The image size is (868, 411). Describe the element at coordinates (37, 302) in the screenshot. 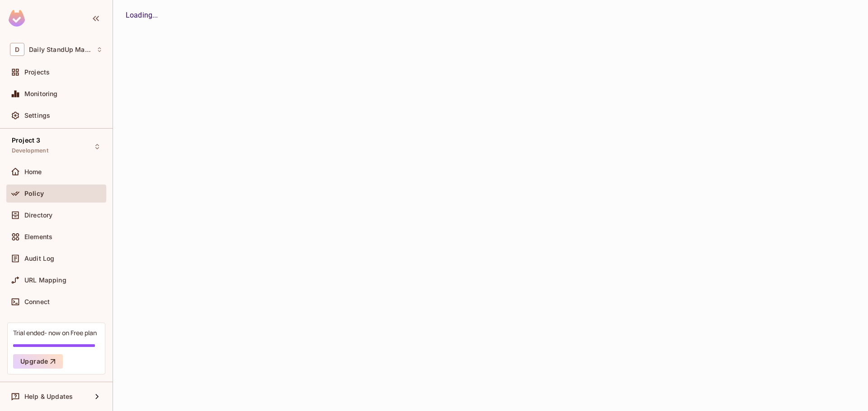

I see `span: Connect` at that location.